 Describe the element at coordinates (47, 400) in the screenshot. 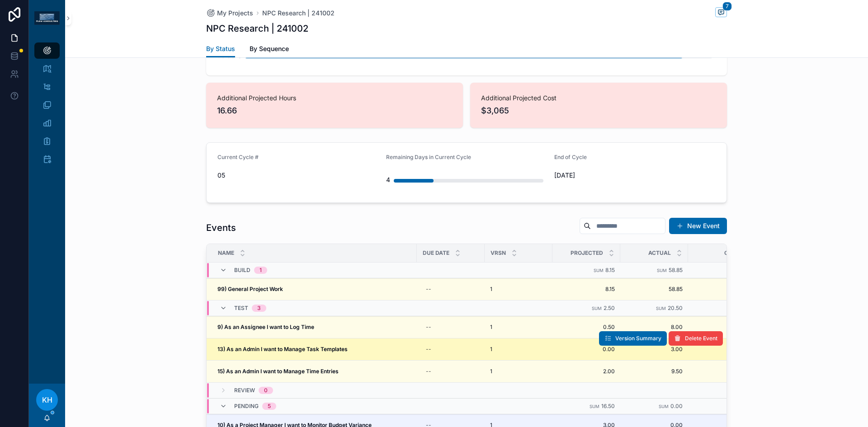

I see `span: KH` at that location.